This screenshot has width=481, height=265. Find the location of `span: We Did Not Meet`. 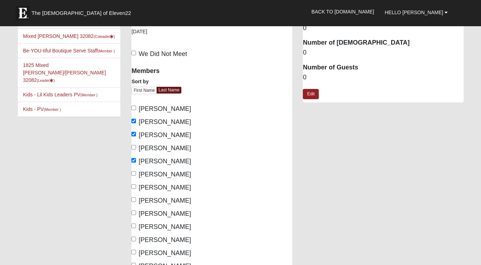

span: We Did Not Meet is located at coordinates (163, 54).